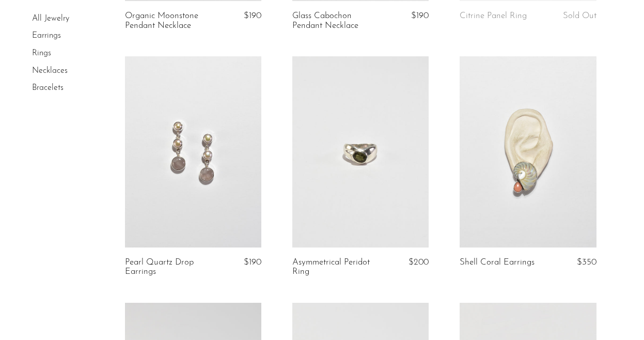 This screenshot has width=644, height=340. What do you see at coordinates (587, 262) in the screenshot?
I see `span: $350` at bounding box center [587, 262].